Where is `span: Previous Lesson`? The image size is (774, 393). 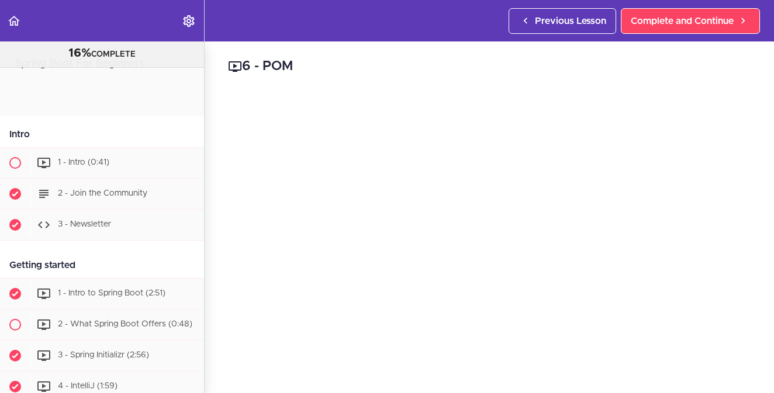
span: Previous Lesson is located at coordinates (570, 21).